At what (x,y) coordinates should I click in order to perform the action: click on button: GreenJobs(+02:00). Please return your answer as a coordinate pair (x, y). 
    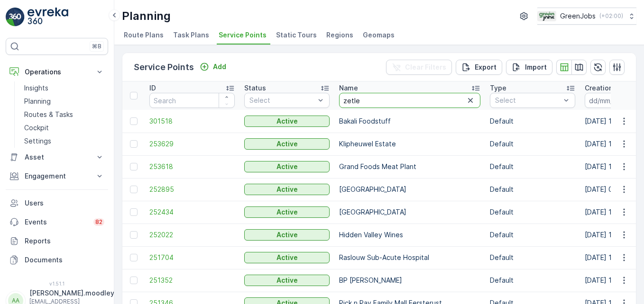
    Looking at the image, I should click on (586, 16).